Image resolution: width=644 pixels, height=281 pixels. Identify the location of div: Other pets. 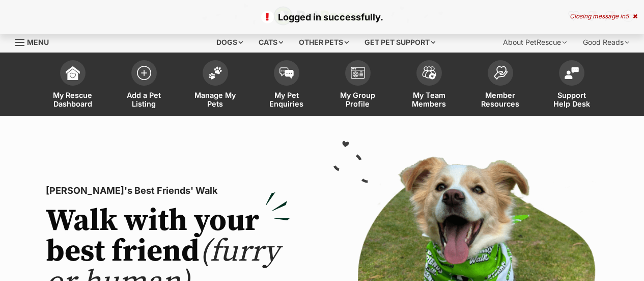
(324, 42).